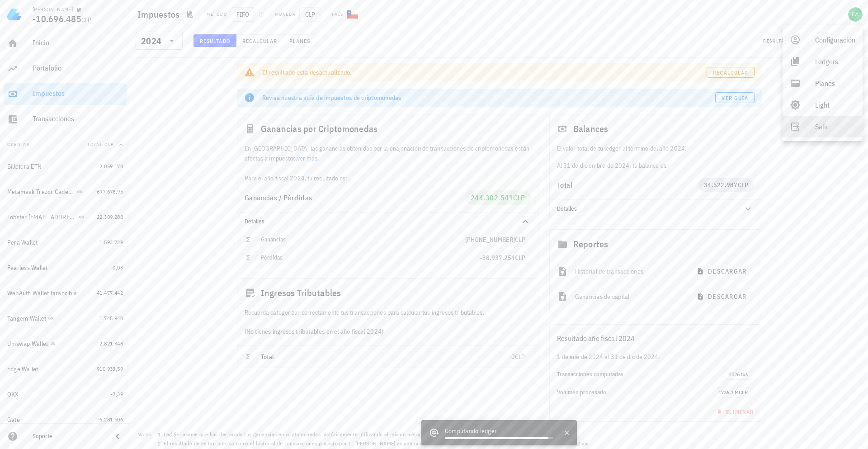  What do you see at coordinates (455, 434) in the screenshot?
I see `li: LedgiFi asume que has declarado tus ganancias en criptomonedas históricamente utilizando el mismo...` at bounding box center [455, 434].